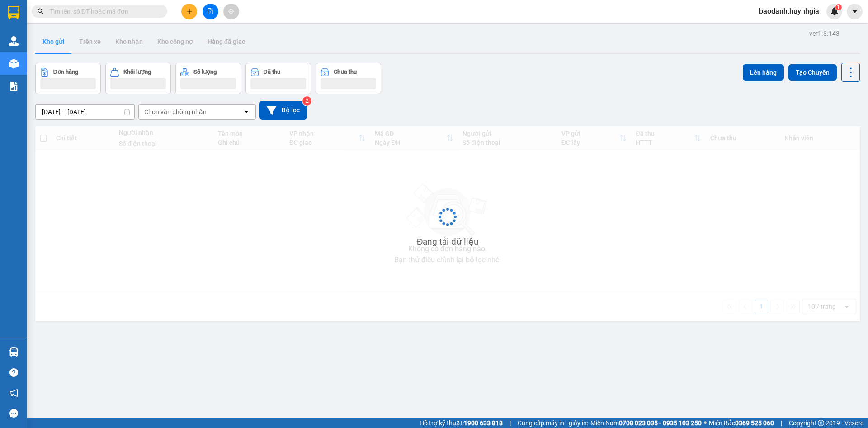 The image size is (868, 428). What do you see at coordinates (448, 242) in the screenshot?
I see `div: Đang tải dữ liệu` at bounding box center [448, 242].